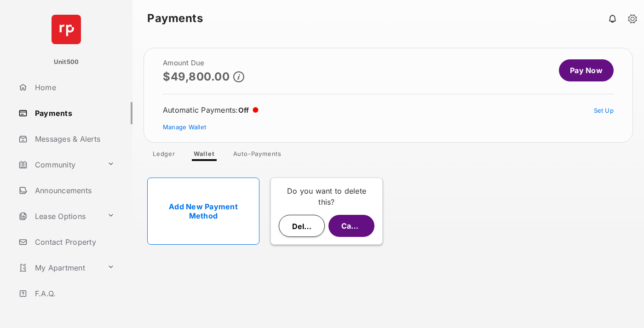 This screenshot has width=644, height=328. Describe the element at coordinates (74, 87) in the screenshot. I see `a: Home` at that location.